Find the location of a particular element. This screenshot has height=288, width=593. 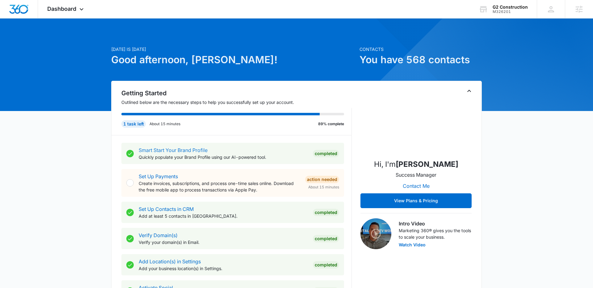

a: Smart Start Your Brand Profile is located at coordinates (173, 150).